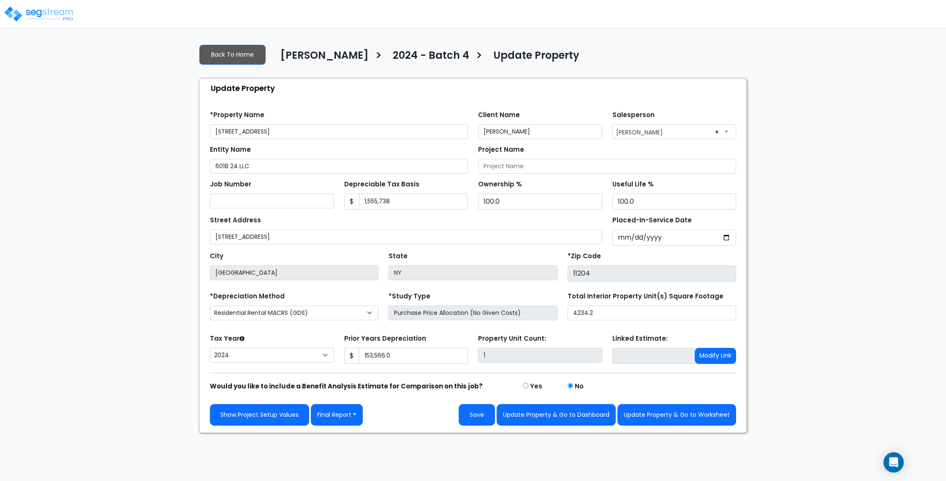 The image size is (946, 481). Describe the element at coordinates (537, 57) in the screenshot. I see `h4: Update Property` at that location.